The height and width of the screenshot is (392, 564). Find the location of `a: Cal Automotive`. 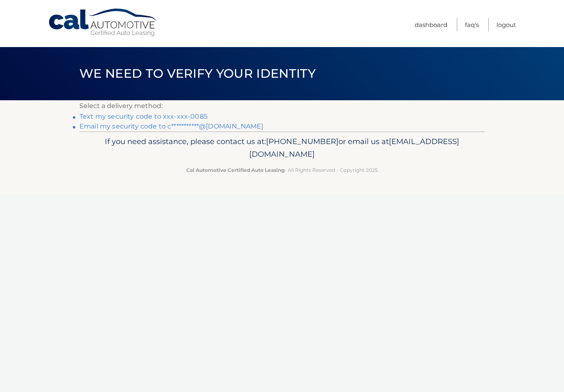

a: Cal Automotive is located at coordinates (103, 22).